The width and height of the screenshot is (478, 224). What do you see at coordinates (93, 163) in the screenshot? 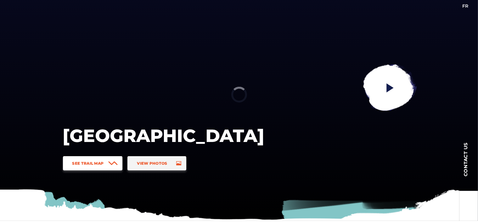
I see `a: See Trail Map` at bounding box center [93, 163].